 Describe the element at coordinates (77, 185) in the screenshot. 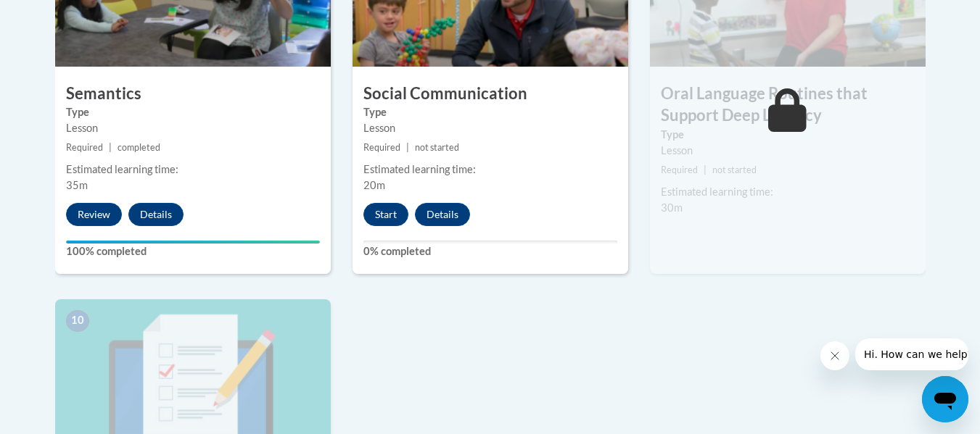

I see `span: 35m` at that location.